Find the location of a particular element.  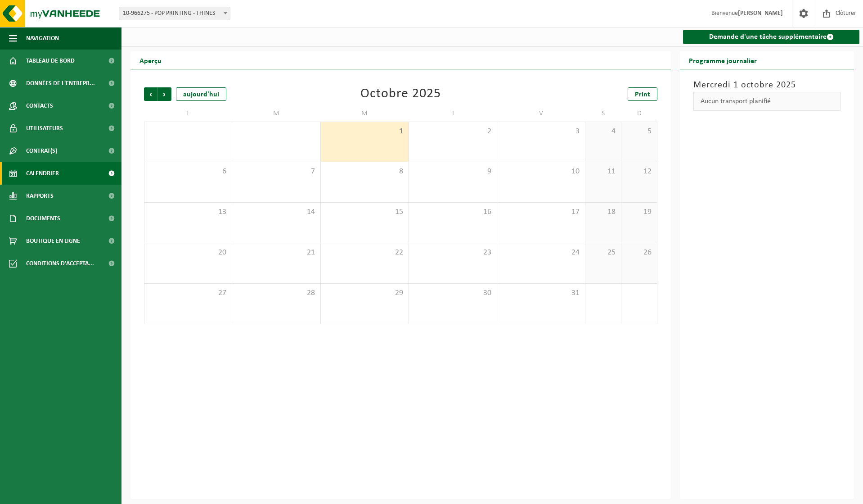

span: Documents is located at coordinates (43, 218).